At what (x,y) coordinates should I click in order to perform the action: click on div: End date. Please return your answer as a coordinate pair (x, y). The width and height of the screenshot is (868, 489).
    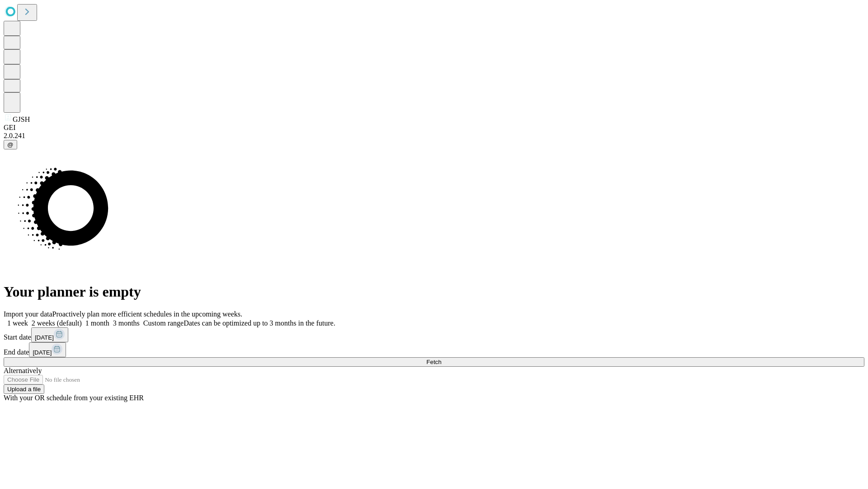
    Looking at the image, I should click on (434, 349).